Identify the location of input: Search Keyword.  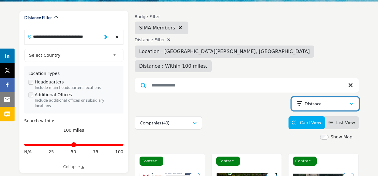
(246, 85).